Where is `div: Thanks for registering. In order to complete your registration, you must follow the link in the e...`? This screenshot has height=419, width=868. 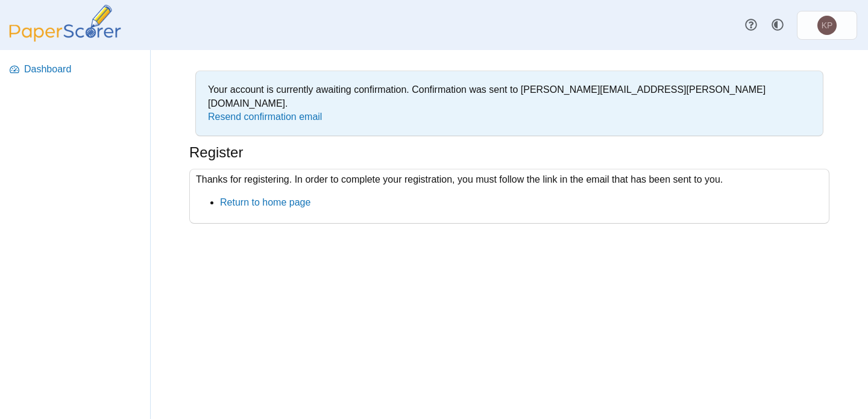 div: Thanks for registering. In order to complete your registration, you must follow the link in the e... is located at coordinates (509, 196).